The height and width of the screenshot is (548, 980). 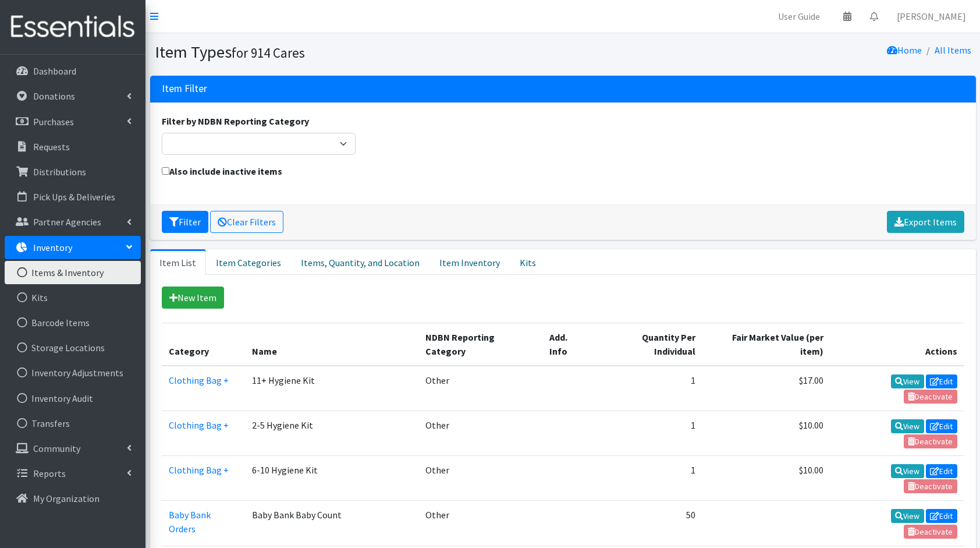 I want to click on a: Purchases, so click(x=73, y=121).